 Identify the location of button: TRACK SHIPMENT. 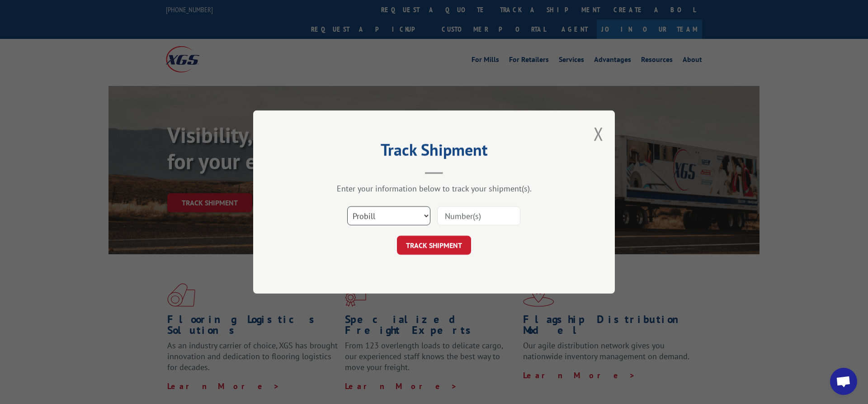
(434, 246).